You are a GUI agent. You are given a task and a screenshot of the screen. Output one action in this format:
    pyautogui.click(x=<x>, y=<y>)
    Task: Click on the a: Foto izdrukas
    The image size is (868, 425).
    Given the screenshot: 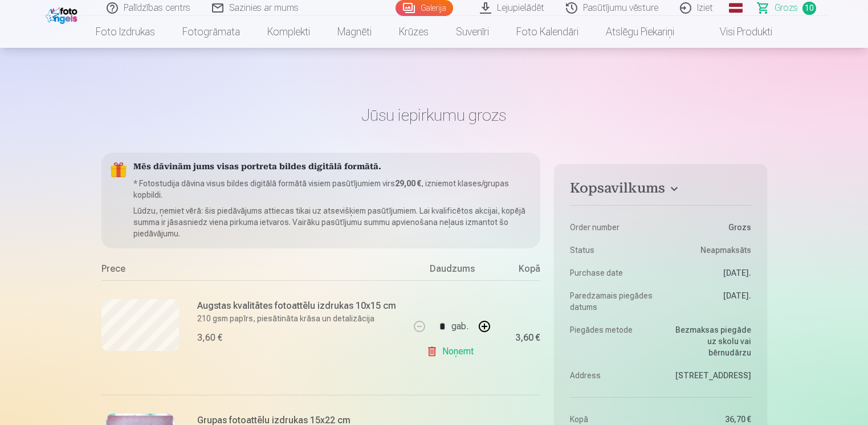 What is the action you would take?
    pyautogui.click(x=125, y=32)
    